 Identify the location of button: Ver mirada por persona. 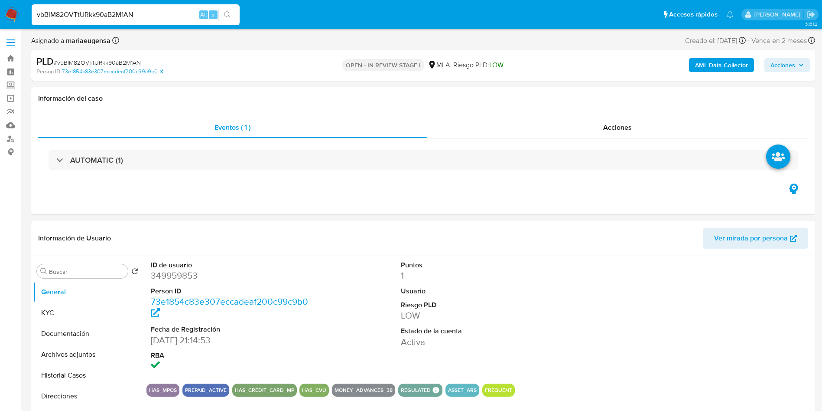
(756, 238).